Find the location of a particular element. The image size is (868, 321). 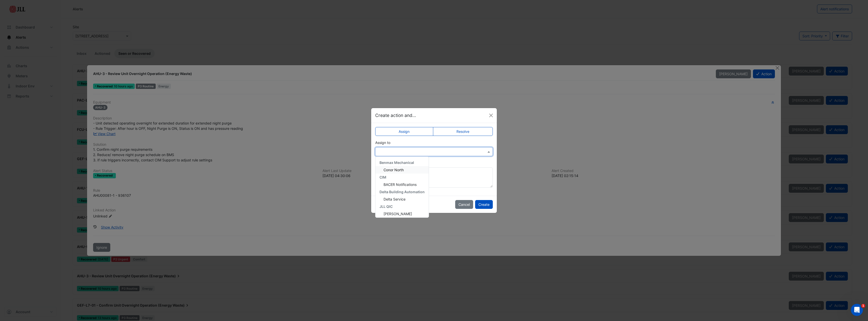

span: Conor North is located at coordinates (393, 169).